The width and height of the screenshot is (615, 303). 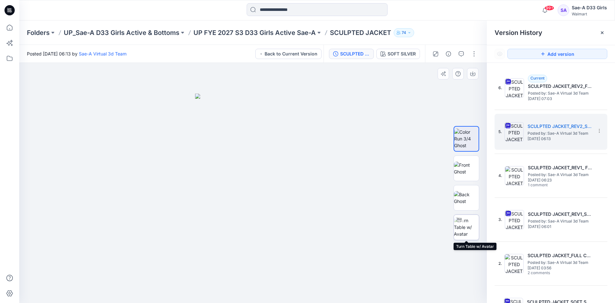 I want to click on img: SCULPTED JACKET_REV1_SOFT SILVER, so click(x=514, y=219).